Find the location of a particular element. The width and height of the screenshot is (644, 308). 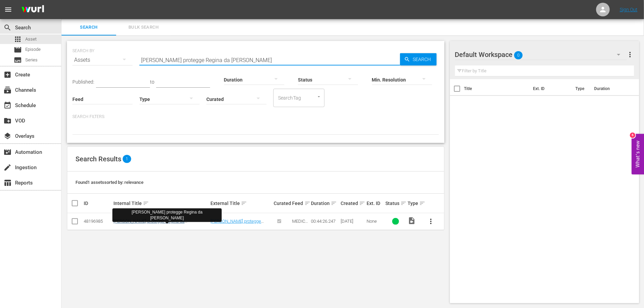

div: Status is located at coordinates (395, 203).